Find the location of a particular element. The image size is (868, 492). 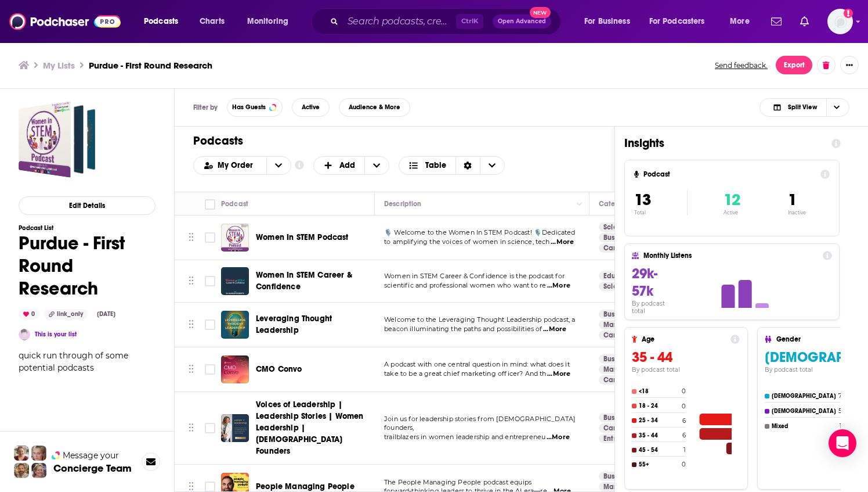

span: For Podcasters is located at coordinates (677, 21).